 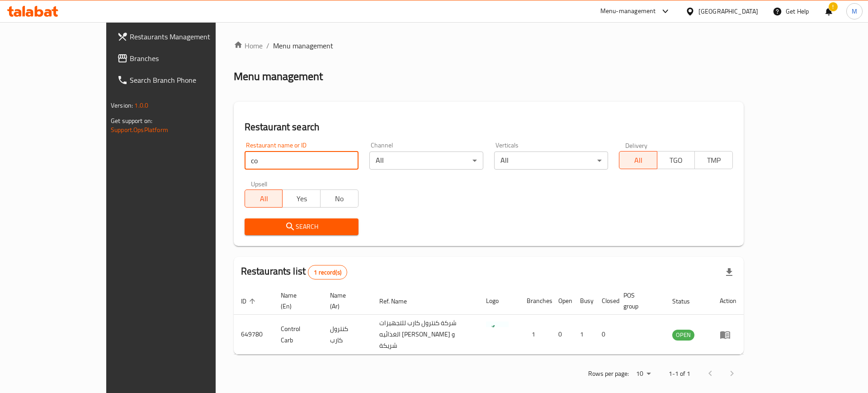 What do you see at coordinates (489, 321) in the screenshot?
I see `table: enhanced table` at bounding box center [489, 321].